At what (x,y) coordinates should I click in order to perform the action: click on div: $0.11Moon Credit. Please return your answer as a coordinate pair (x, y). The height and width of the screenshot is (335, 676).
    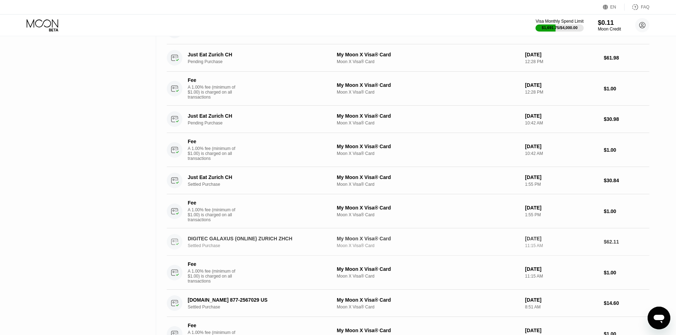
    Looking at the image, I should click on (609, 25).